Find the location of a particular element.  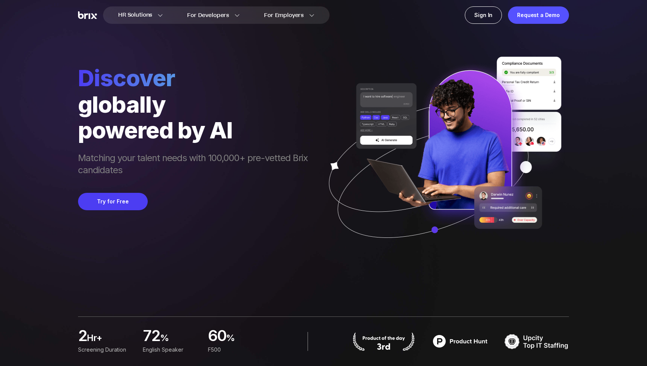

span: For Employers is located at coordinates (284, 15).